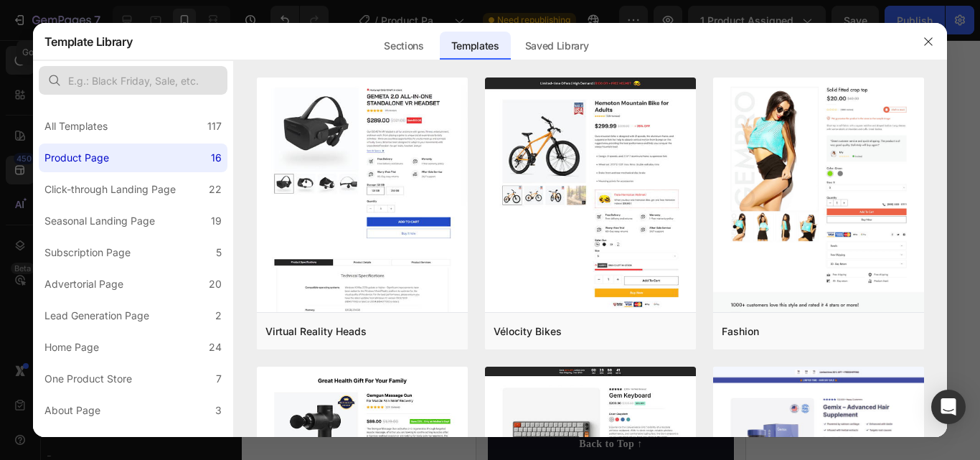 Image resolution: width=980 pixels, height=460 pixels. Describe the element at coordinates (164, 304) in the screenshot. I see `p: They have a leaner and more toned physique...` at that location.